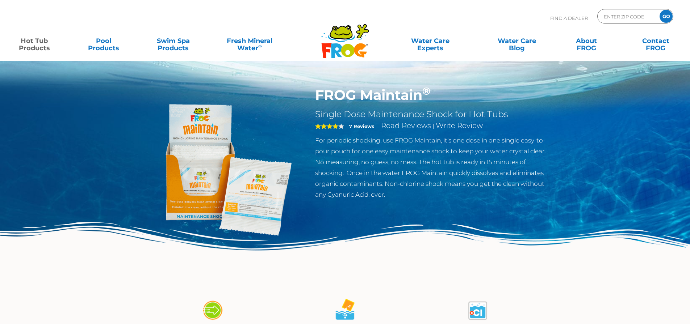 Image resolution: width=690 pixels, height=324 pixels. What do you see at coordinates (34, 41) in the screenshot?
I see `a: Hot TubProducts` at bounding box center [34, 41].